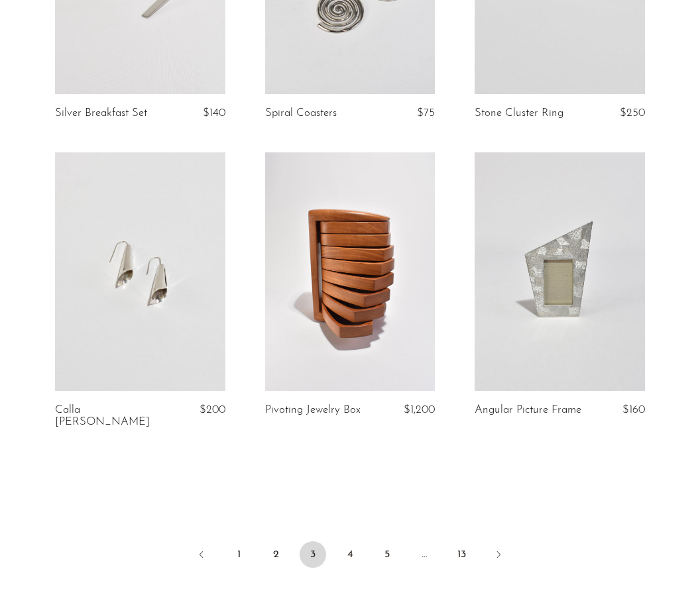 The height and width of the screenshot is (591, 700). Describe the element at coordinates (201, 556) in the screenshot. I see `a: Previous` at that location.